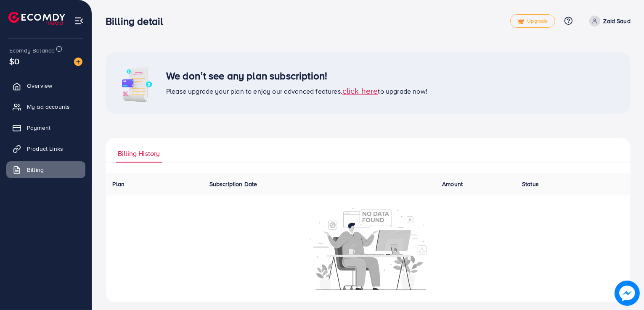 This screenshot has height=310, width=644. I want to click on a: tickUpgrade, so click(533, 21).